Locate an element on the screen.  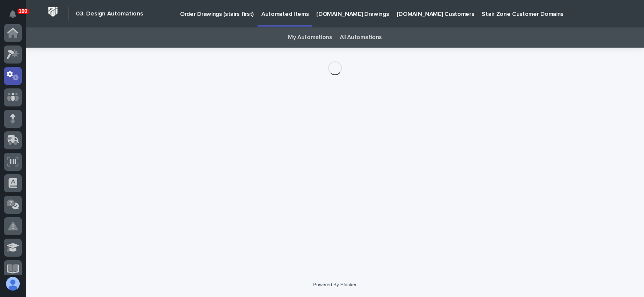
div: Notifications100 is located at coordinates (16, 17).